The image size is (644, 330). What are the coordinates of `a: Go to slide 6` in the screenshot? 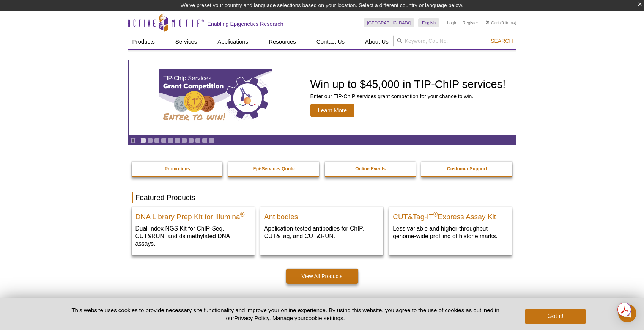 It's located at (177, 140).